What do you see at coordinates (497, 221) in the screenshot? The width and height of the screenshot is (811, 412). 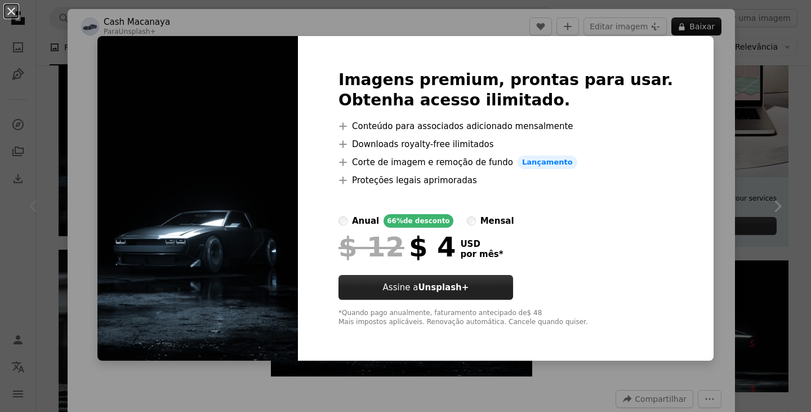 I see `div: mensal` at bounding box center [497, 221].